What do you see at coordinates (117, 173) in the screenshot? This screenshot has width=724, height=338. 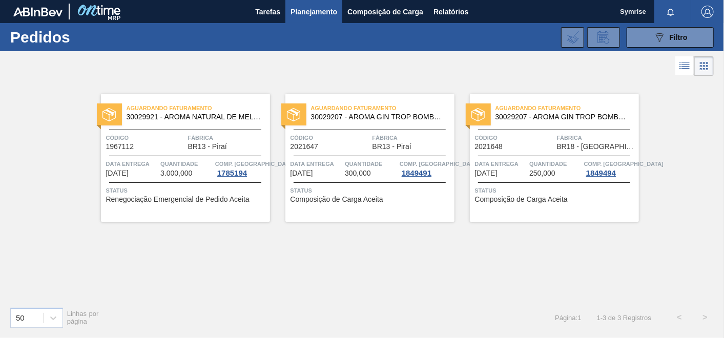 I see `span: 11/10/2025` at bounding box center [117, 173].